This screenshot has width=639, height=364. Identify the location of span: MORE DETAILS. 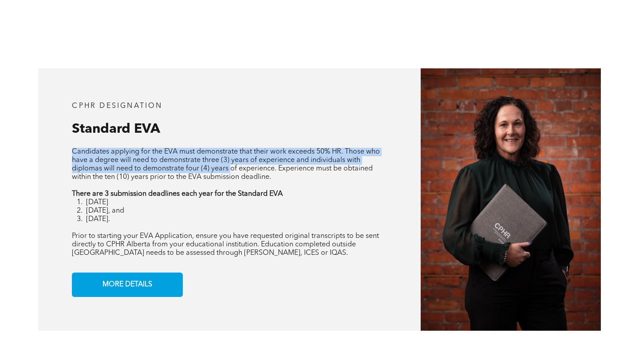
(127, 284).